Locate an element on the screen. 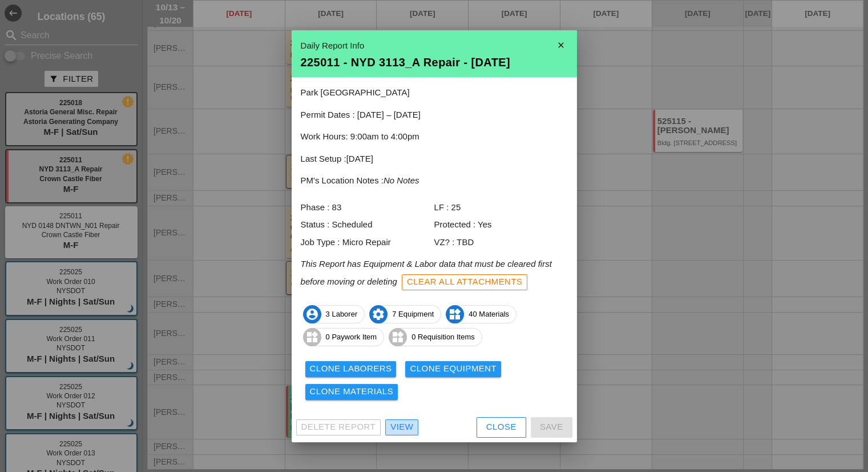 The width and height of the screenshot is (868, 472). div: Clone Laborers is located at coordinates (351, 369).